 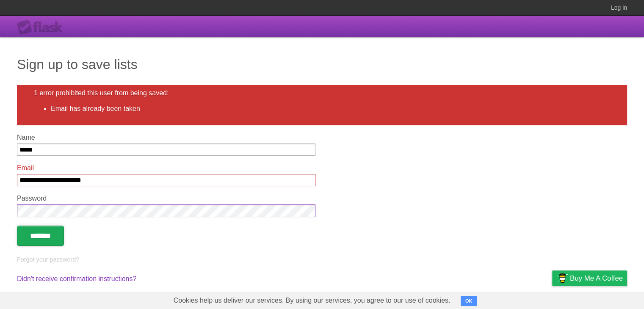 I want to click on h1: Sign up to save lists, so click(x=322, y=64).